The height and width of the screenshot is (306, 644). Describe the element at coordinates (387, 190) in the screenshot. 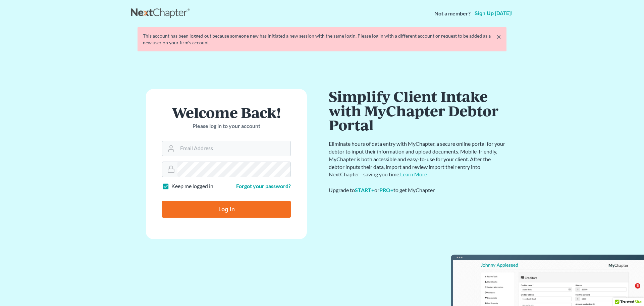

I see `a: PRO+` at that location.